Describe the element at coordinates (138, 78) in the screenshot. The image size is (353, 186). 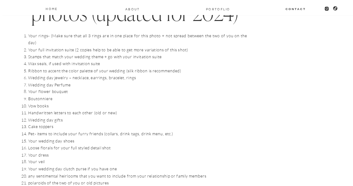
I see `li: Wedding day jewelry – necklace, earrings, bracelet, rings` at that location.